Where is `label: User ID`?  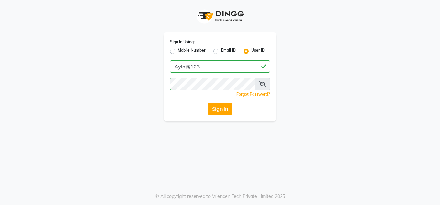 label: User ID is located at coordinates (258, 51).